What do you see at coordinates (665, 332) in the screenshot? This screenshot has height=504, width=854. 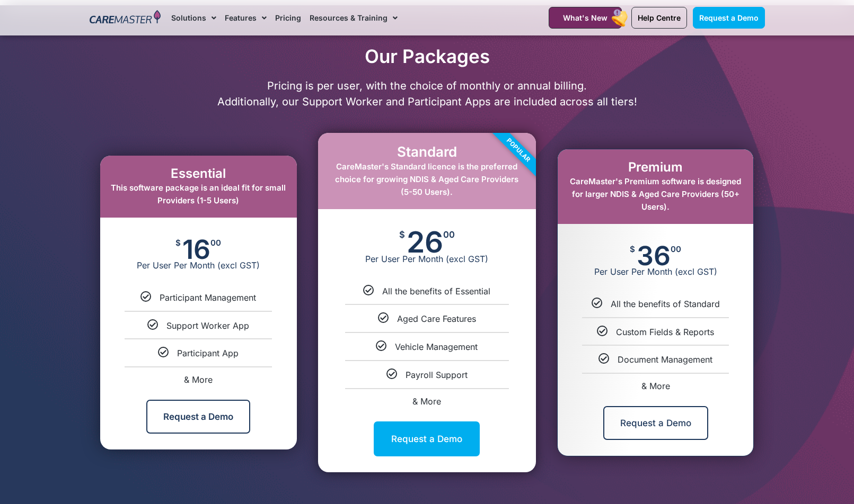 I see `span: Custom Fields & Reports` at bounding box center [665, 332].